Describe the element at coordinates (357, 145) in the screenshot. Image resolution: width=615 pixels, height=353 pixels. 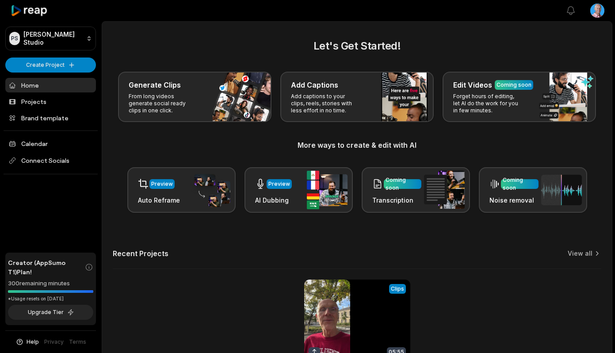
I see `h3: More ways to create & edit with AI` at that location.